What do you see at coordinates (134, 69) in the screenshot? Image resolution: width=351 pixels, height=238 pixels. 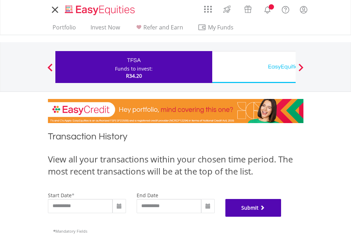 I see `div: Funds to invest:` at bounding box center [134, 69].